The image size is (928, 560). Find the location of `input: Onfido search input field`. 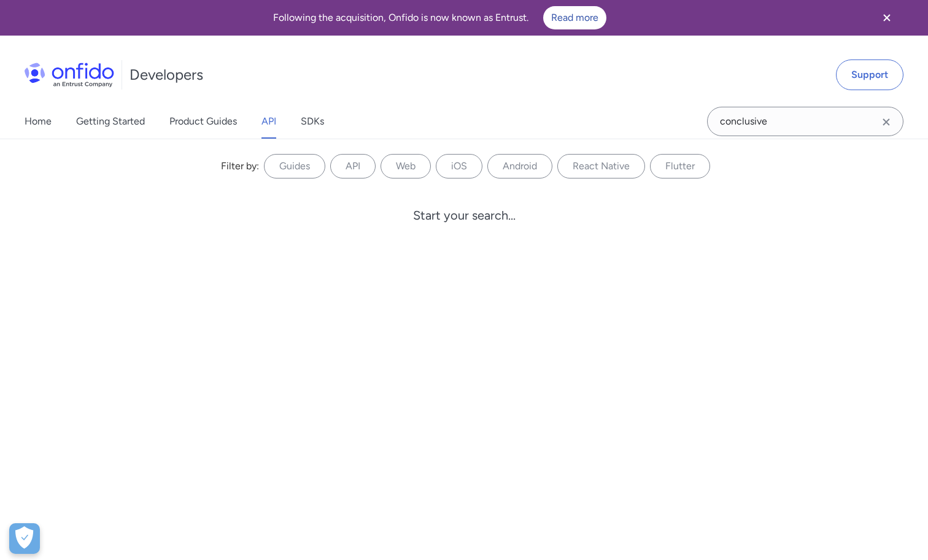

input: Onfido search input field is located at coordinates (805, 121).